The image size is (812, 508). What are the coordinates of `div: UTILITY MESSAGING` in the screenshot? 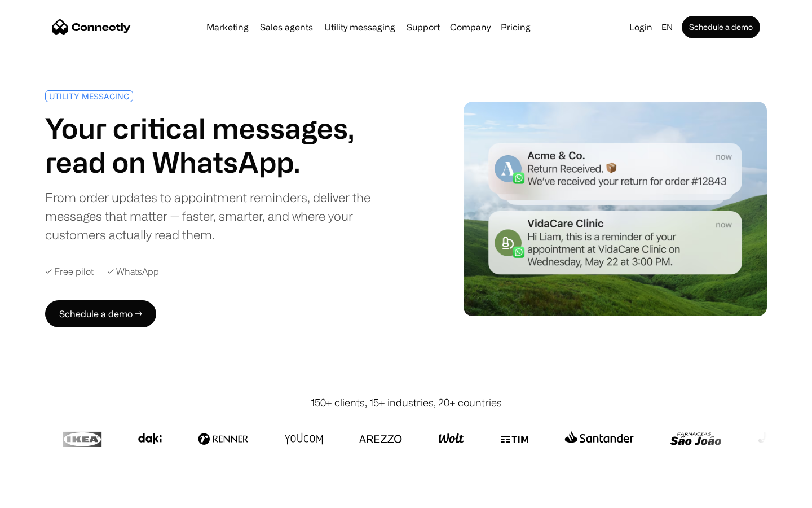 It's located at (89, 96).